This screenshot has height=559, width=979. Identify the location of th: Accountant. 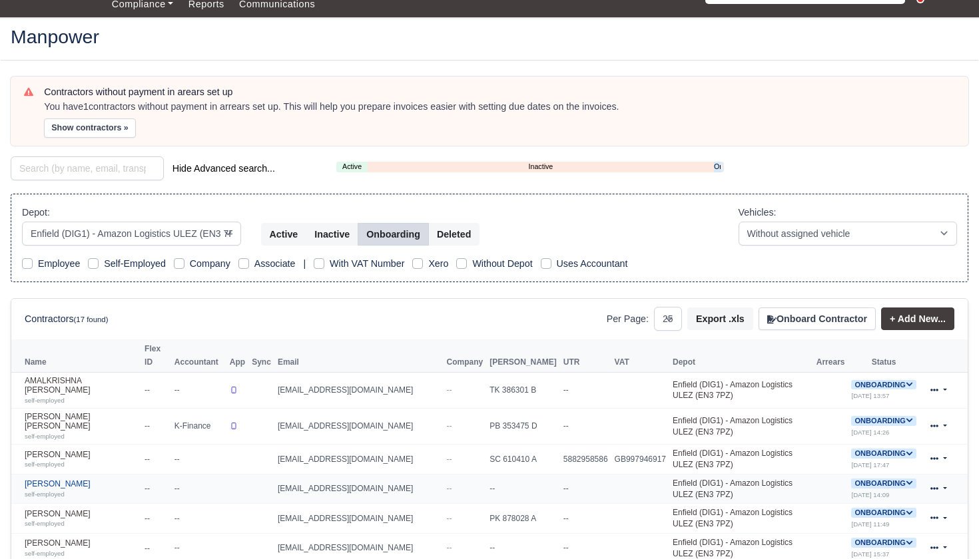
(198, 356).